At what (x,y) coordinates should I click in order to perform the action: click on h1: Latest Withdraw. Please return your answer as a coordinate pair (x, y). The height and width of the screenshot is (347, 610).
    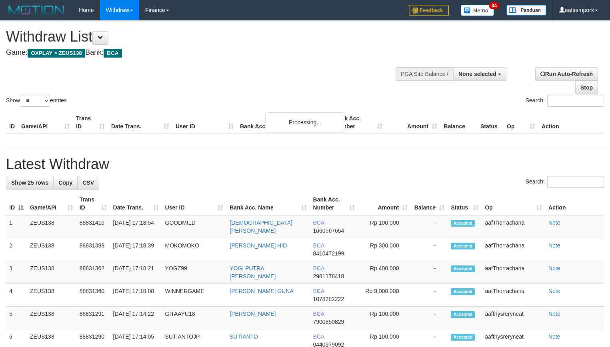
    Looking at the image, I should click on (305, 164).